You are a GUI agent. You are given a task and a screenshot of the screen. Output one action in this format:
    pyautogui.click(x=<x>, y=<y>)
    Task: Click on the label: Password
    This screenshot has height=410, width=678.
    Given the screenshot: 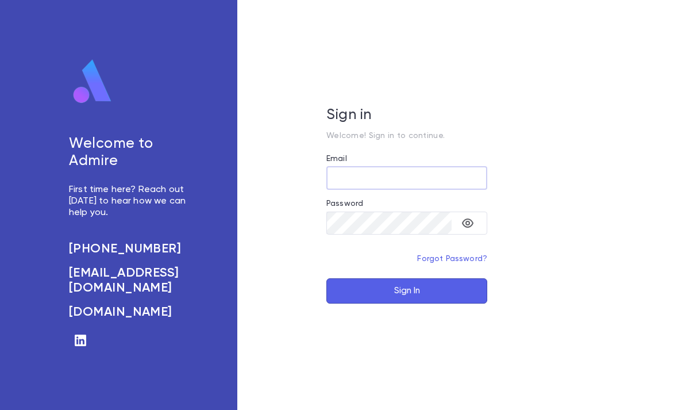 What is the action you would take?
    pyautogui.click(x=345, y=203)
    